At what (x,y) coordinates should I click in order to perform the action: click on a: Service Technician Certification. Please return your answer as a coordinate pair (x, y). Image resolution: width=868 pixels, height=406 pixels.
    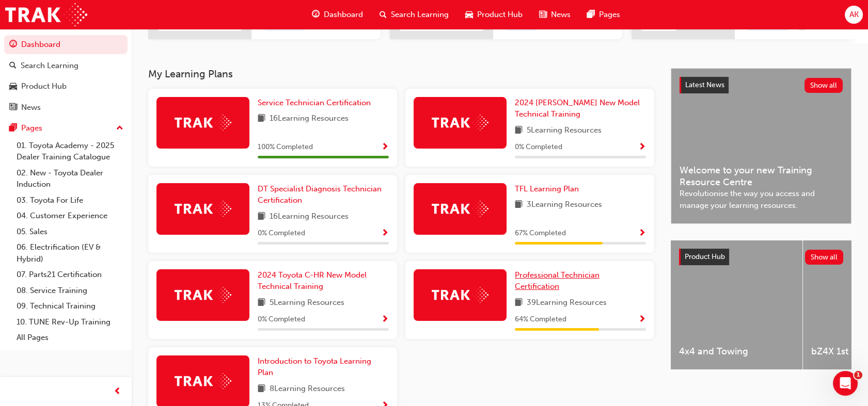
    Looking at the image, I should click on (316, 103).